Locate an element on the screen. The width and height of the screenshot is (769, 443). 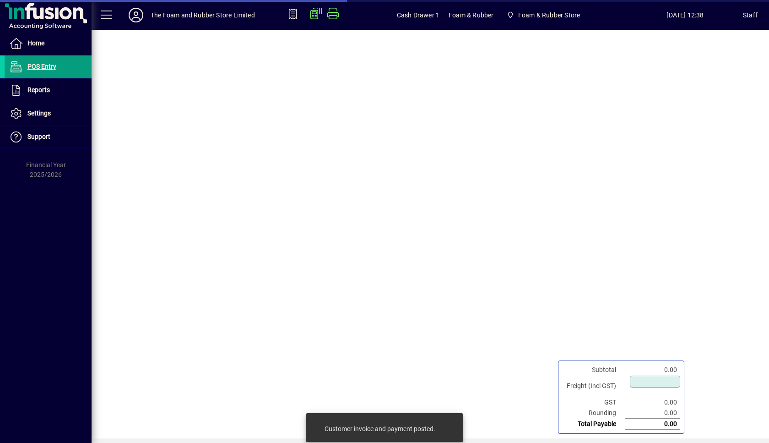
span: Settings is located at coordinates (39, 113).